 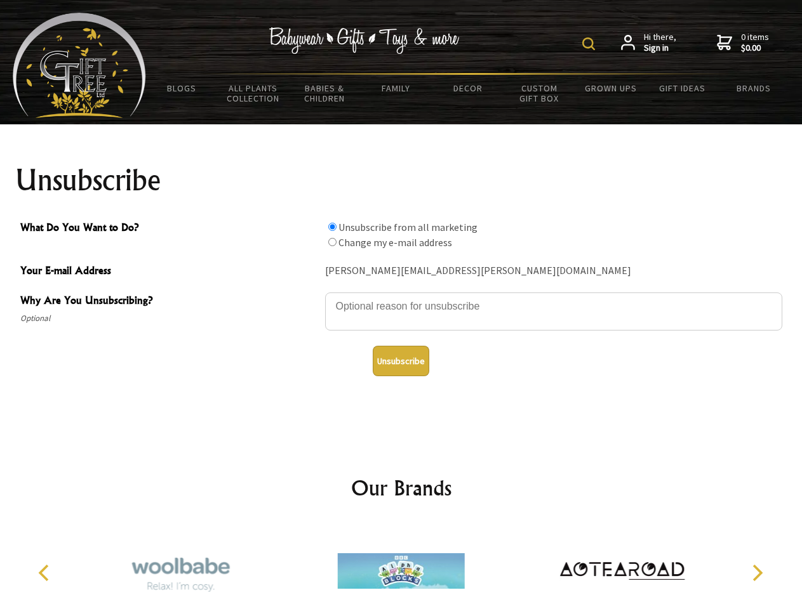 I want to click on a: Babies & Children, so click(x=324, y=93).